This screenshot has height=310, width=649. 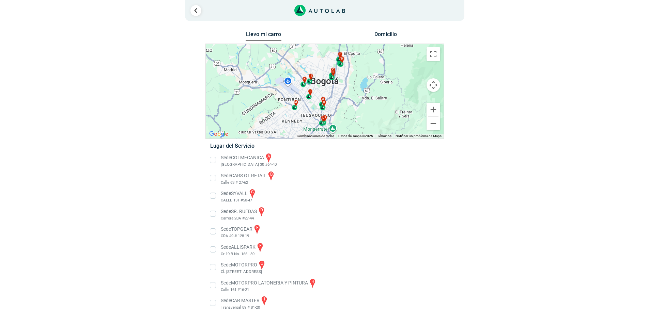 I want to click on button: Reducir, so click(x=433, y=124).